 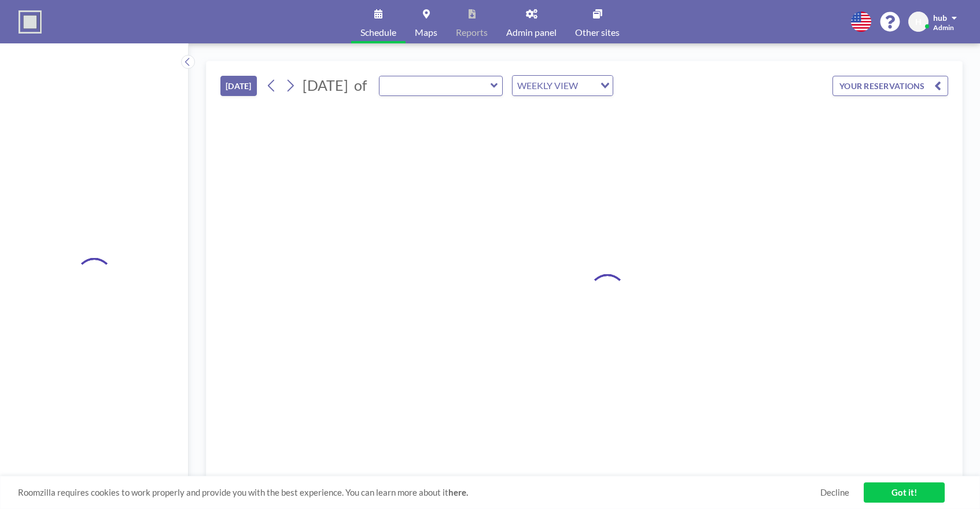 What do you see at coordinates (419, 493) in the screenshot?
I see `span: Roomzilla requires cookies to work properly and provide you with the best experience. You can lea...` at bounding box center [419, 493].